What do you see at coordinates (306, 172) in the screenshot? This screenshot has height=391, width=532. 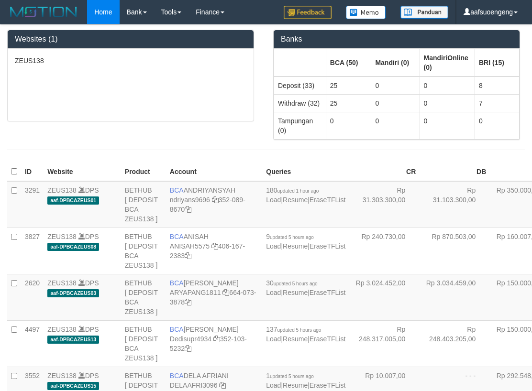 I see `th: Queries` at bounding box center [306, 172].